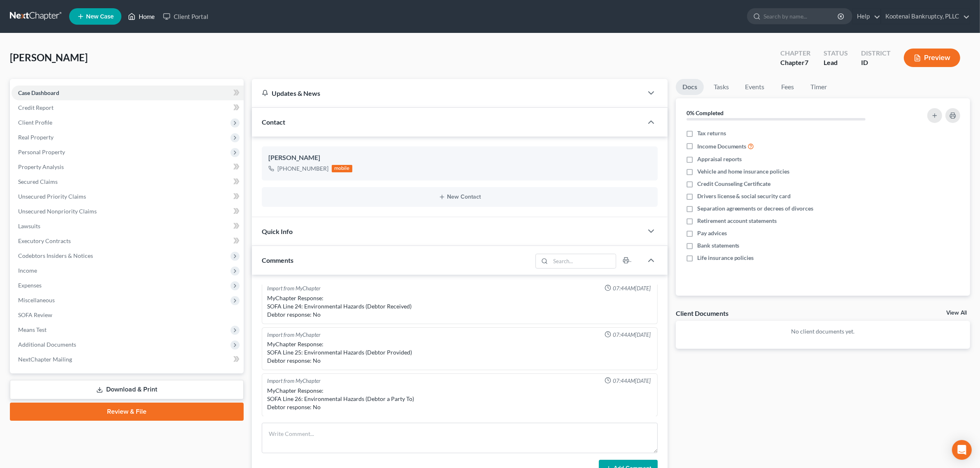  I want to click on span: Pay advices, so click(712, 233).